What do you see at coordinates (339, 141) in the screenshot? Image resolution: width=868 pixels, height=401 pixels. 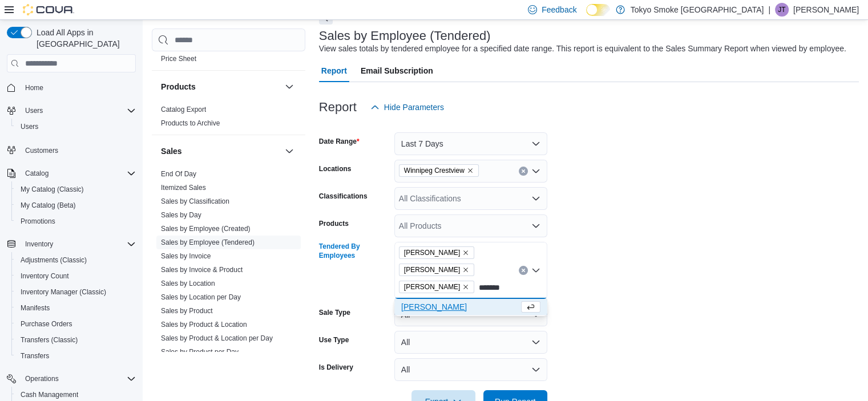 I see `label: Date Range` at bounding box center [339, 141].